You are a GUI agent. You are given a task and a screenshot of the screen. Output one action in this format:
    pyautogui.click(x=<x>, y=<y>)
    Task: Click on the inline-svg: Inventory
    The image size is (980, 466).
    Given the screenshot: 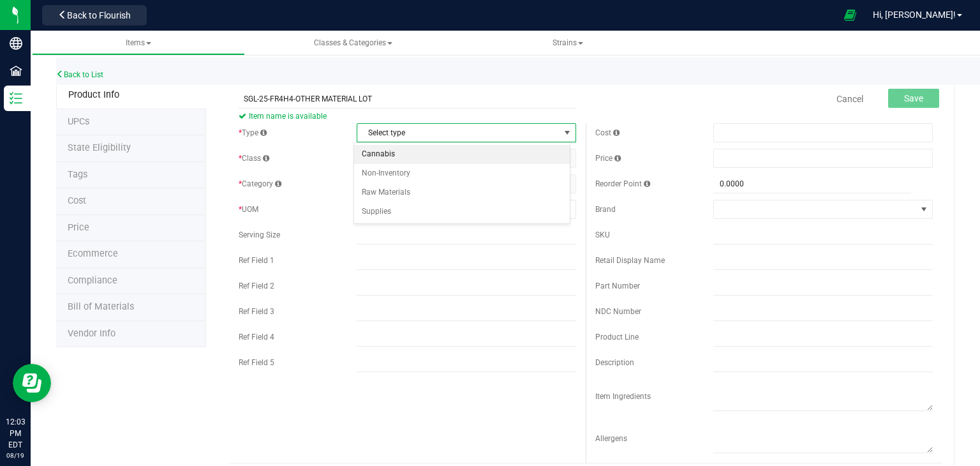 What is the action you would take?
    pyautogui.click(x=16, y=98)
    